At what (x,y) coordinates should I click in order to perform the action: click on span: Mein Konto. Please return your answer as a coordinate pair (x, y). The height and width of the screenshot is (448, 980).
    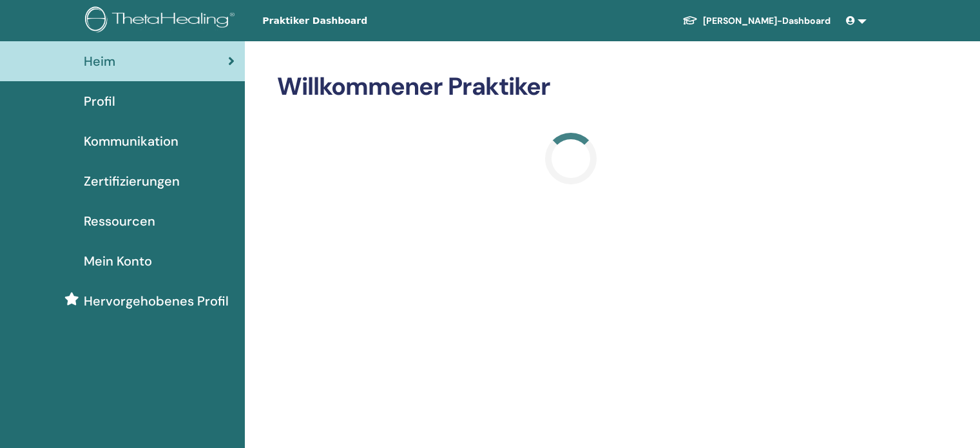
    Looking at the image, I should click on (118, 261).